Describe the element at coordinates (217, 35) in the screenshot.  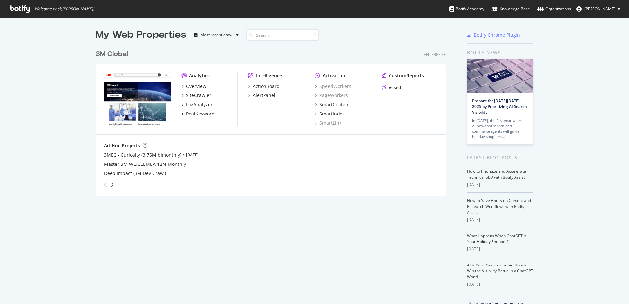
I see `div: Most recent crawl` at that location.